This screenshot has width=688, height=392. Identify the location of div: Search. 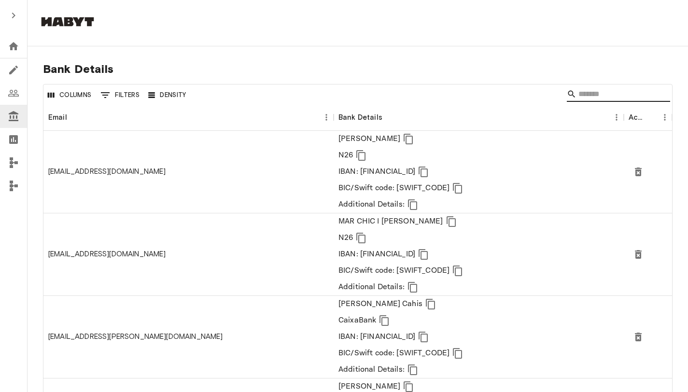
(619, 95).